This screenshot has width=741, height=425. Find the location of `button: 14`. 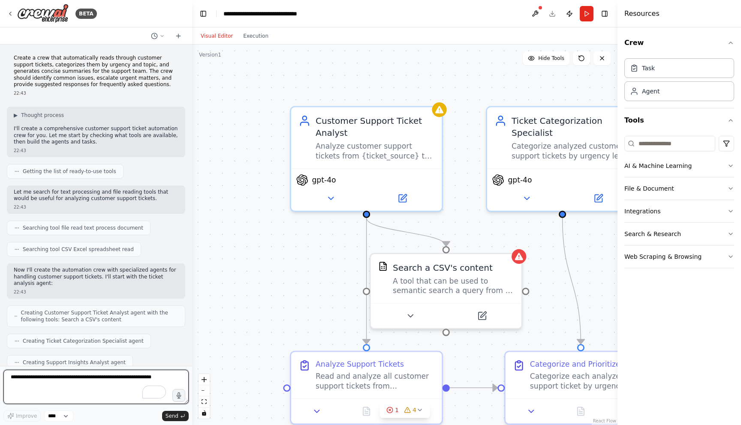

button: 14 is located at coordinates (405, 410).